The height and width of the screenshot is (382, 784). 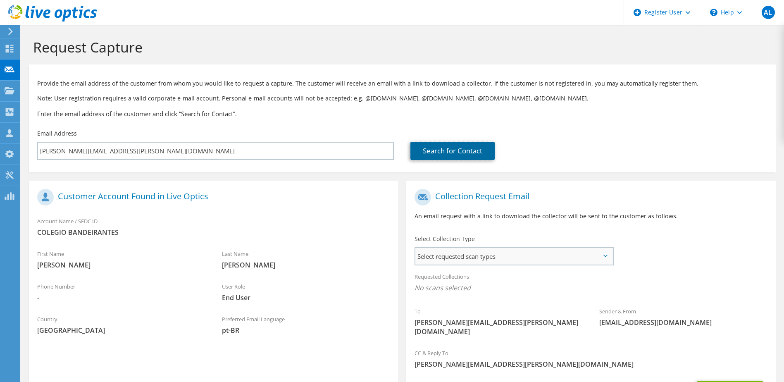 What do you see at coordinates (213, 232) in the screenshot?
I see `span: COLEGIO BANDEIRANTES` at bounding box center [213, 232].